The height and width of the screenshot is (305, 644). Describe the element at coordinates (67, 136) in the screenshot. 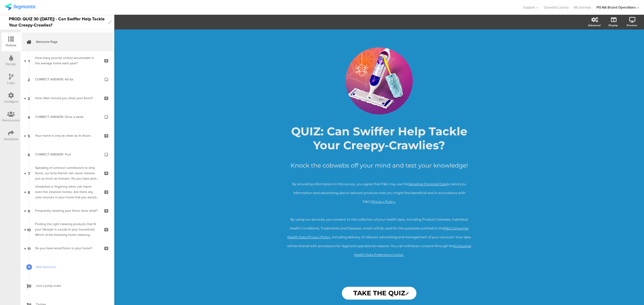

I see `div: Your home is only as clean as its floors.` at that location.